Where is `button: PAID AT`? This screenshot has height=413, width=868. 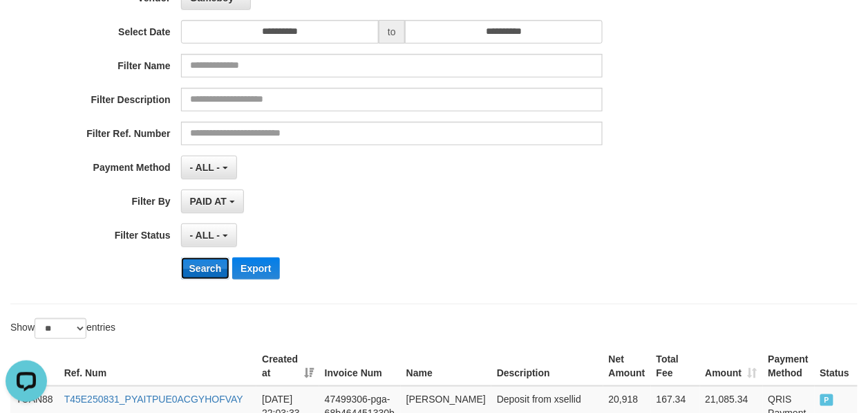 button: PAID AT is located at coordinates (213, 201).